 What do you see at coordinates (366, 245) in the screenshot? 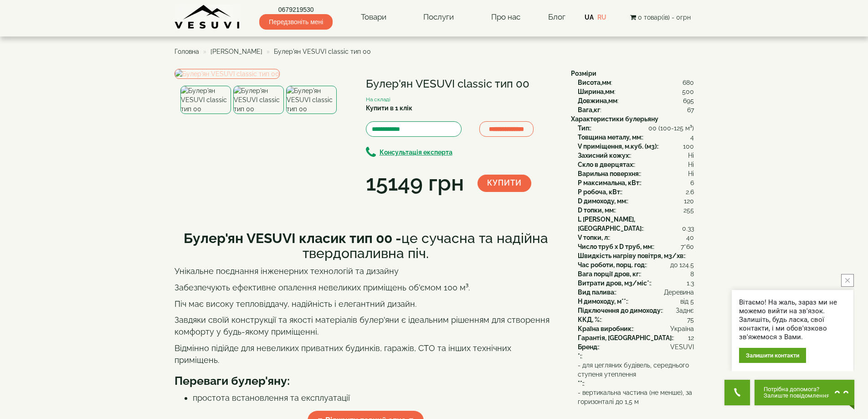
I see `h2: це сучасна та надійна твердопаливна піч.` at bounding box center [366, 245].